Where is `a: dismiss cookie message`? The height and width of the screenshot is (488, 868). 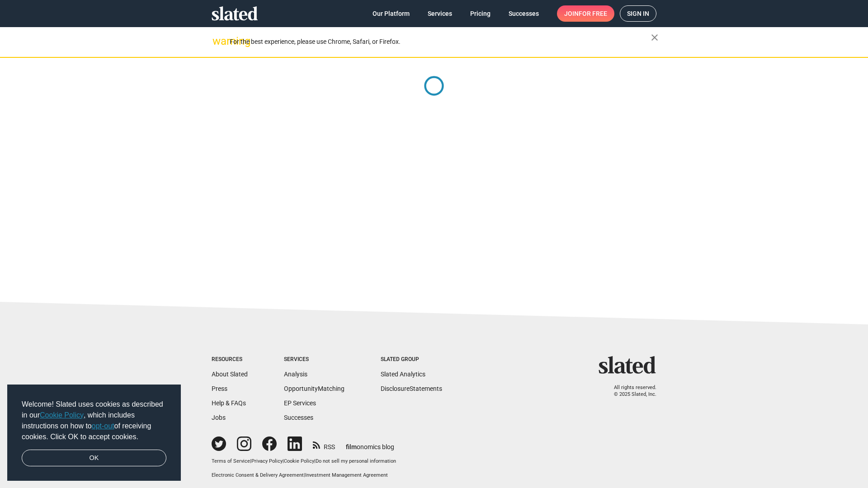
a: dismiss cookie message is located at coordinates (94, 458).